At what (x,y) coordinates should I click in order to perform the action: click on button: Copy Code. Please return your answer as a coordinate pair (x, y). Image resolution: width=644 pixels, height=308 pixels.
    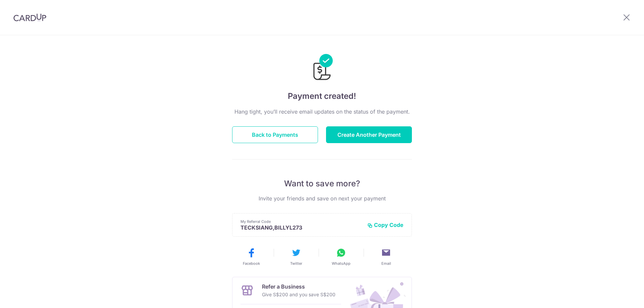
    Looking at the image, I should click on (385, 225).